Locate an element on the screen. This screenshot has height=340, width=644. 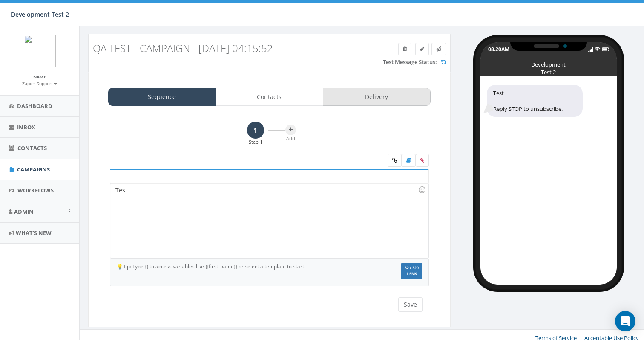
small: Zapier Support is located at coordinates (40, 84).